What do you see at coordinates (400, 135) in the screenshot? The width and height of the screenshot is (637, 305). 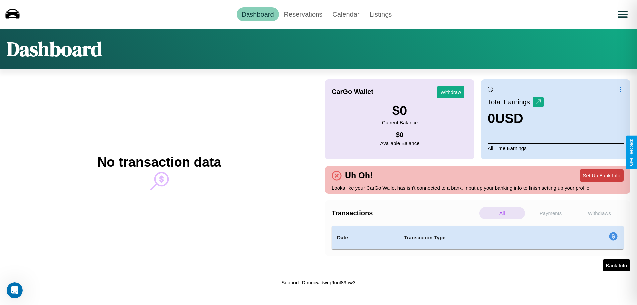 I see `h4: $ 0` at bounding box center [400, 135].